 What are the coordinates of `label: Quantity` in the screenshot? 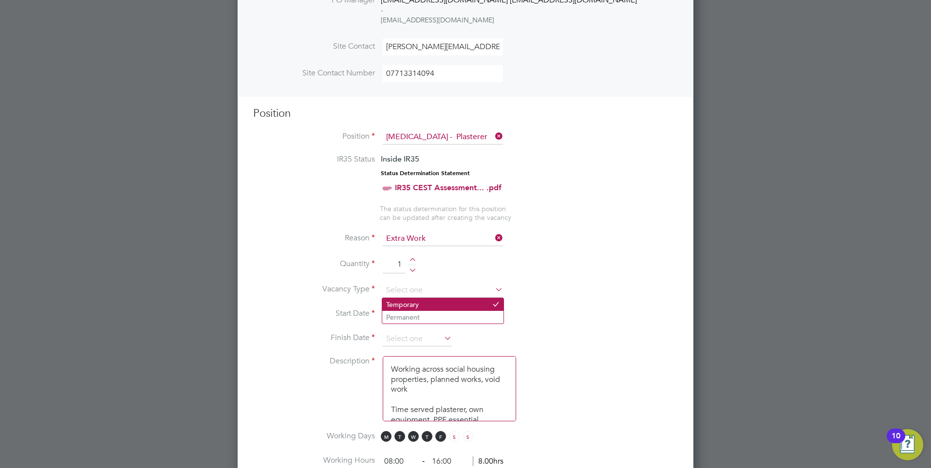 It's located at (314, 264).